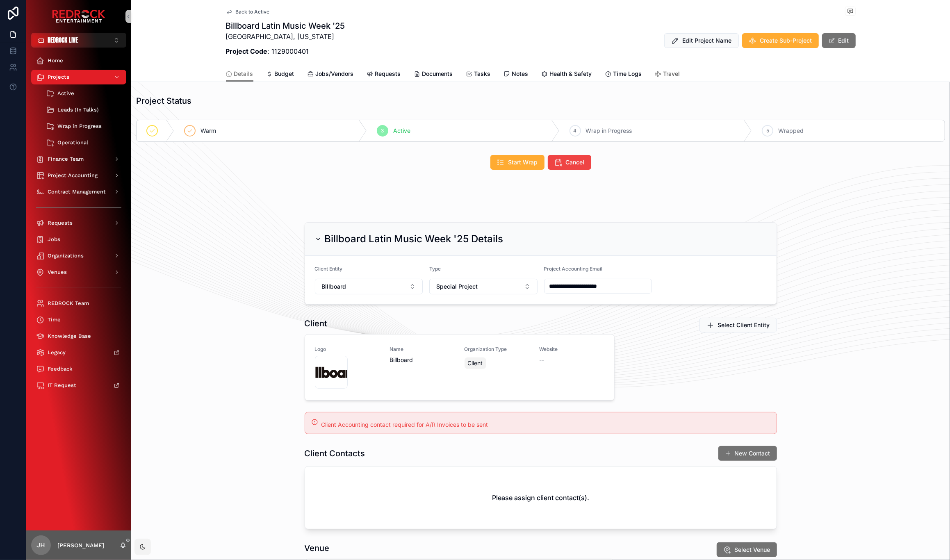 The width and height of the screenshot is (950, 560). What do you see at coordinates (518, 163) in the screenshot?
I see `button: Start Wrap` at bounding box center [518, 163].